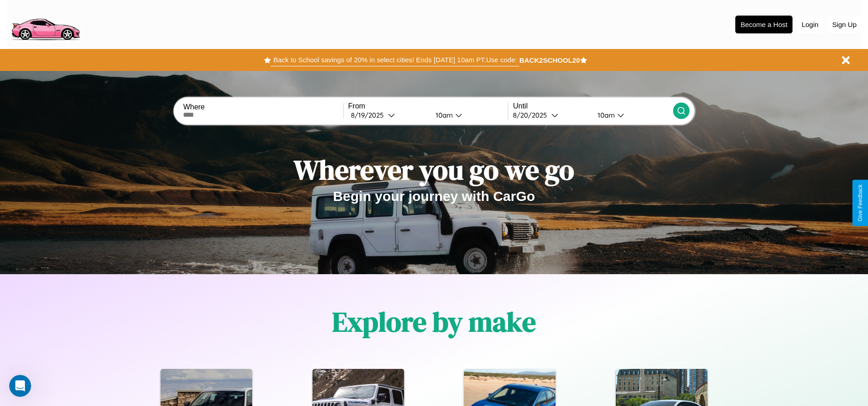 Image resolution: width=868 pixels, height=406 pixels. I want to click on div: Give Feedback, so click(860, 203).